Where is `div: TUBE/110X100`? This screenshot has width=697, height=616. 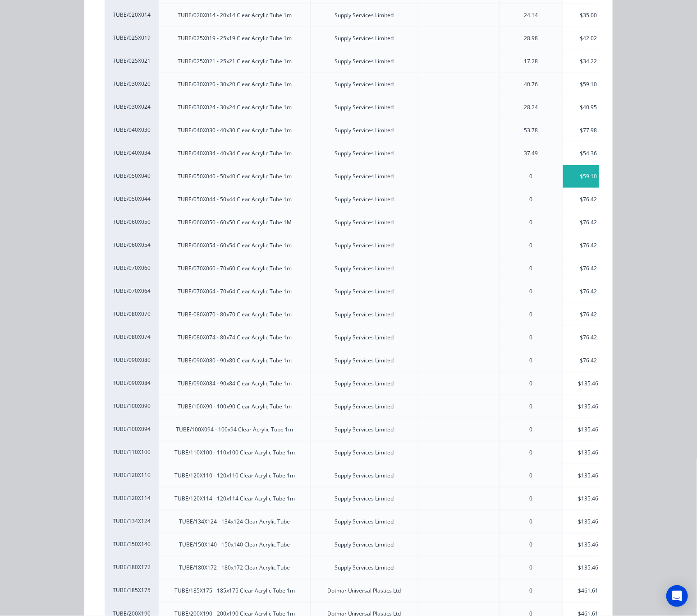 div: TUBE/110X100 is located at coordinates (132, 452).